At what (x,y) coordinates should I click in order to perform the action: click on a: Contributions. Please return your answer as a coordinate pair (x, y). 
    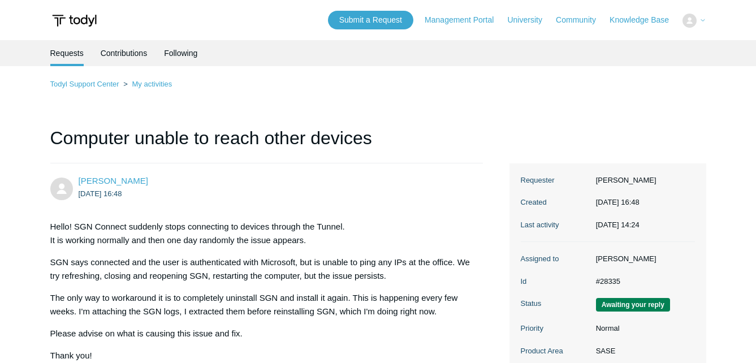
    Looking at the image, I should click on (124, 53).